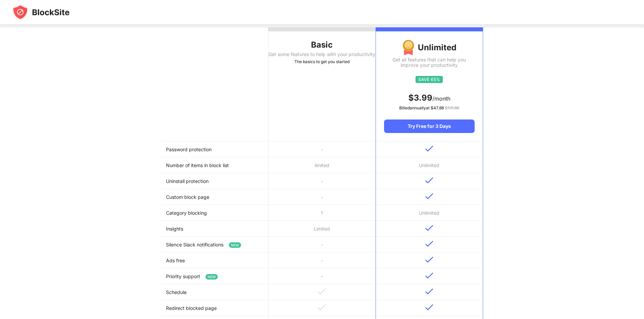  What do you see at coordinates (322, 165) in the screenshot?
I see `td: limited` at bounding box center [322, 165].